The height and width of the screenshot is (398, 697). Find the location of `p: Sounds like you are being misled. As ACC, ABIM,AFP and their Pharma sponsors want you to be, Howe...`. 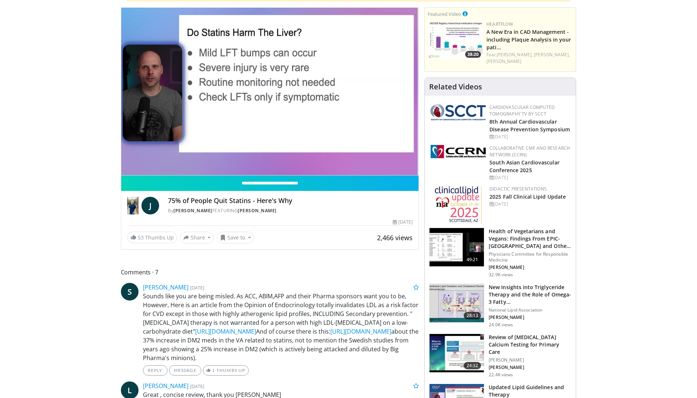

p: Sounds like you are being misled. As ACC, ABIM,AFP and their Pharma sponsors want you to be, Howe... is located at coordinates (281, 327).